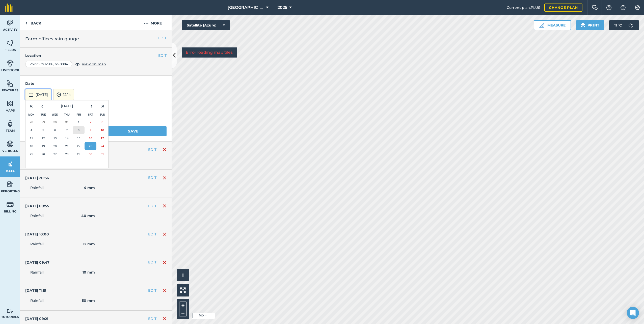  Describe the element at coordinates (102, 122) in the screenshot. I see `abbr: August 3, 2025` at that location.